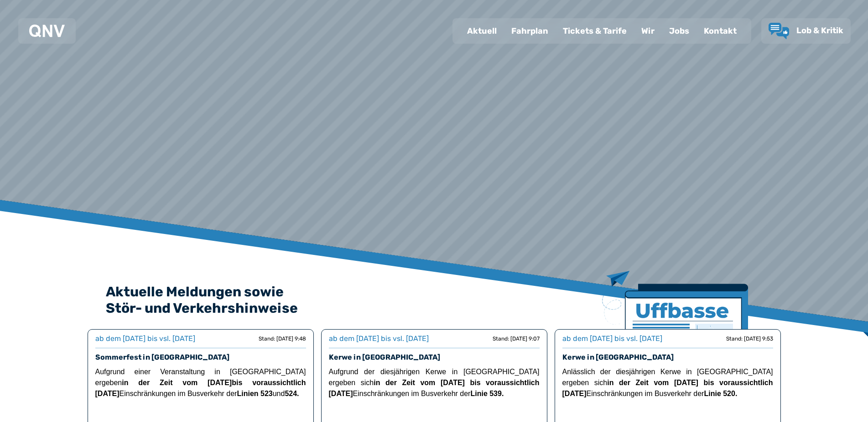 The image size is (868, 422). Describe the element at coordinates (486, 393) in the screenshot. I see `strong: Linie 539.` at that location.